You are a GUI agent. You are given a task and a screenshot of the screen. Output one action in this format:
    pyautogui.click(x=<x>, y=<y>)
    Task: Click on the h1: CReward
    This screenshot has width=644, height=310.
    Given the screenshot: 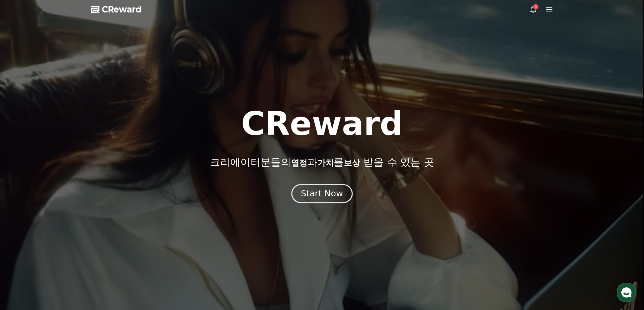 What is the action you would take?
    pyautogui.click(x=322, y=124)
    